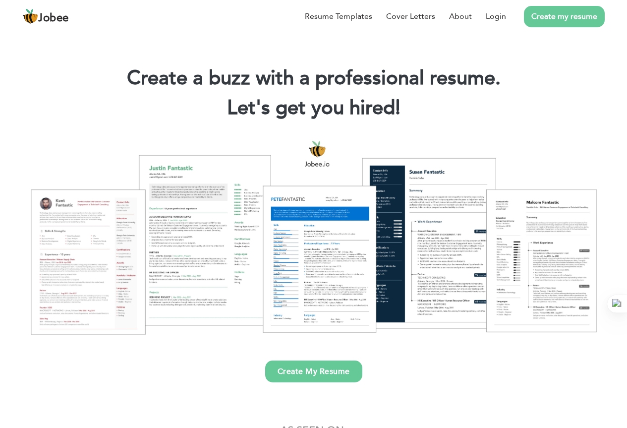 This screenshot has height=428, width=627. What do you see at coordinates (338, 108) in the screenshot?
I see `span: get you hired!` at bounding box center [338, 108].